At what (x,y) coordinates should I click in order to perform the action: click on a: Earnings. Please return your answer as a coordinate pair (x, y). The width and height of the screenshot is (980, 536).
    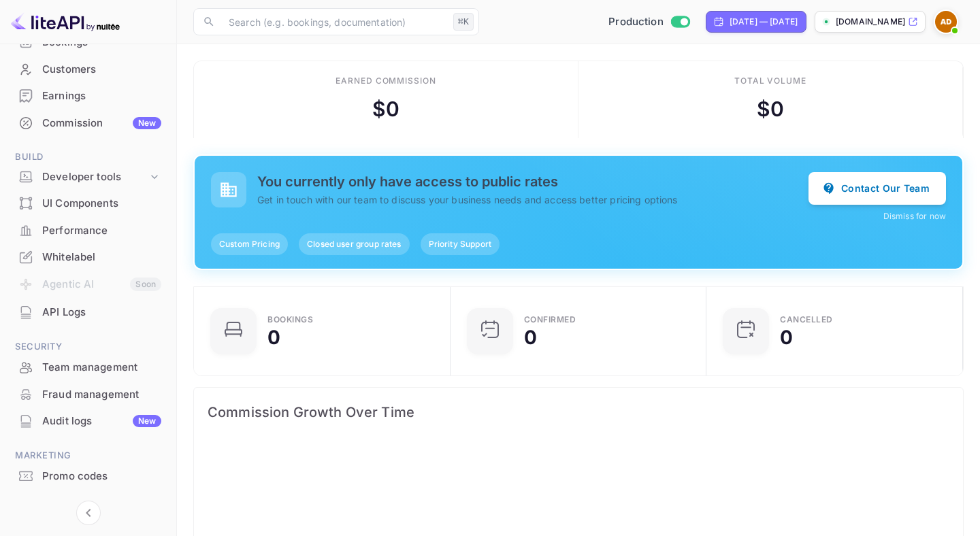
    Looking at the image, I should click on (88, 95).